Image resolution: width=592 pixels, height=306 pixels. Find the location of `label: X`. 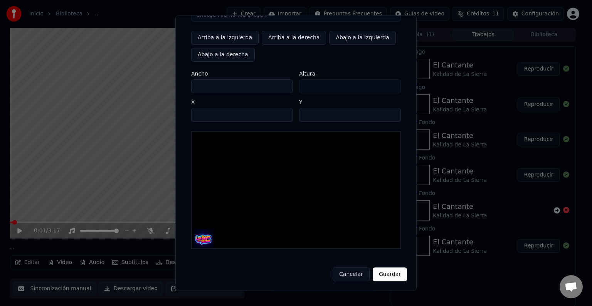

label: X is located at coordinates (242, 102).